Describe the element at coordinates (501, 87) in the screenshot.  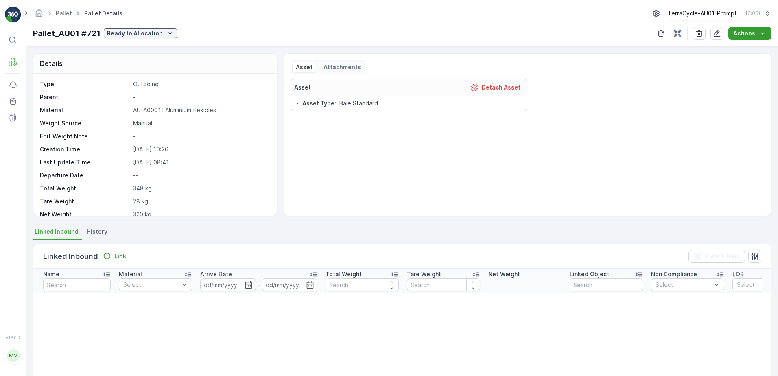
I see `p: Detach Asset` at that location.